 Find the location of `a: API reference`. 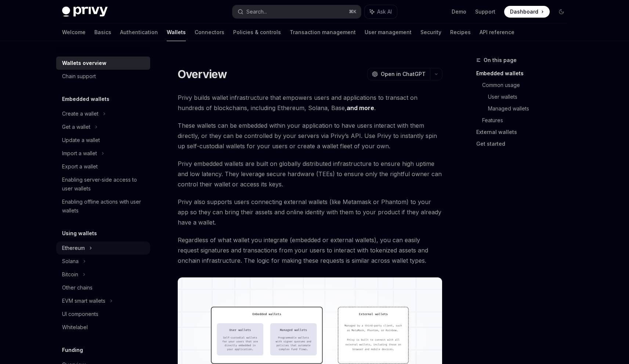

a: API reference is located at coordinates (497, 32).